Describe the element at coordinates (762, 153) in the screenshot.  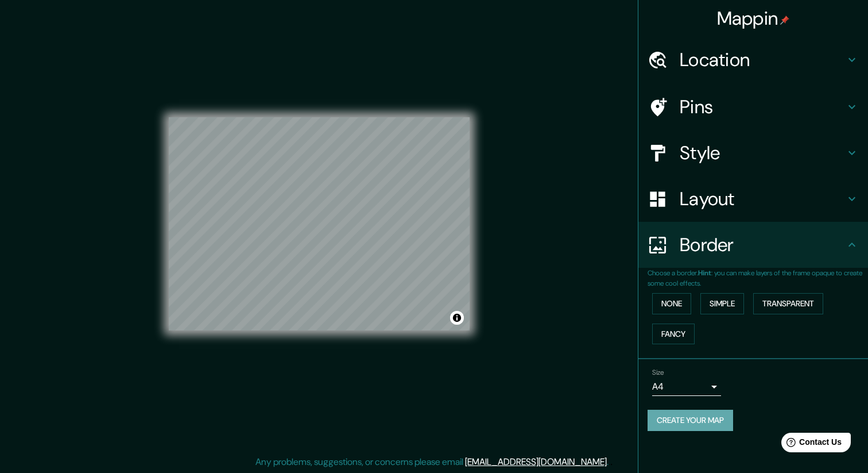
I see `h4: Style` at that location.